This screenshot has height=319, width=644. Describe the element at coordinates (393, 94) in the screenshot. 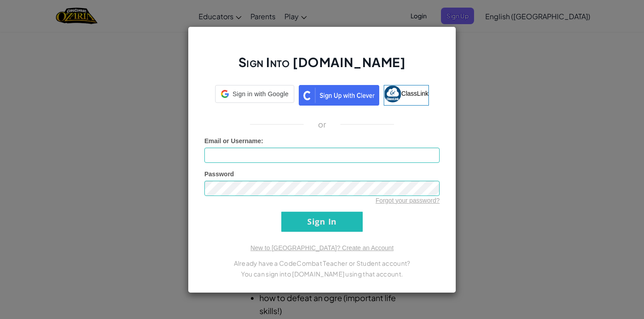

I see `img: classlink-logo-small.png` at that location.